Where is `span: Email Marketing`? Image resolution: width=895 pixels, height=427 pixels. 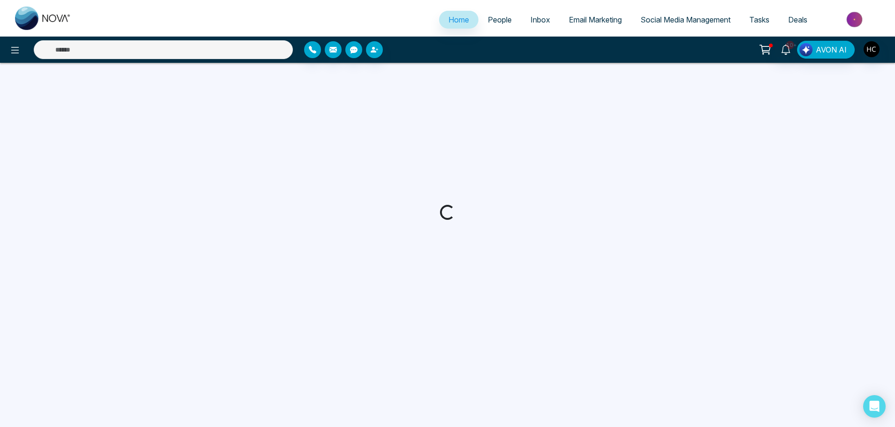
span: Email Marketing is located at coordinates (595, 20).